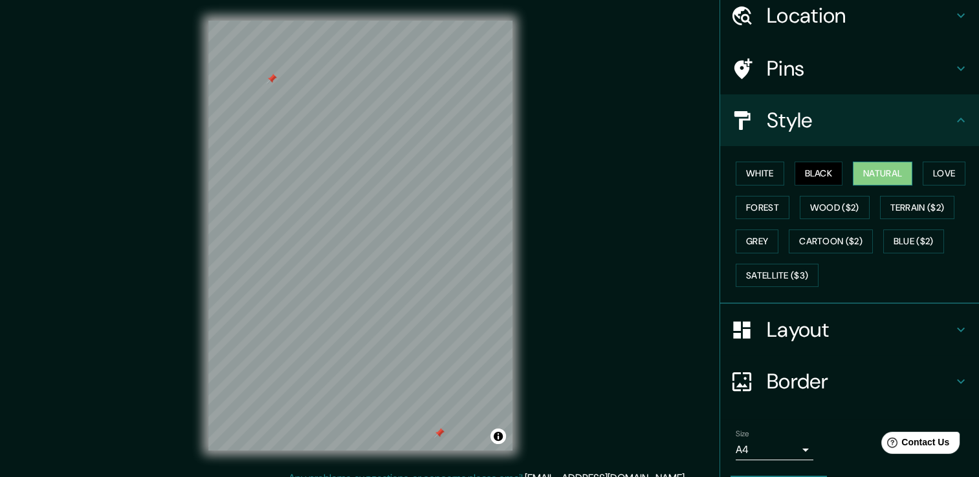 This screenshot has width=979, height=477. Describe the element at coordinates (762, 208) in the screenshot. I see `button: Forest` at that location.